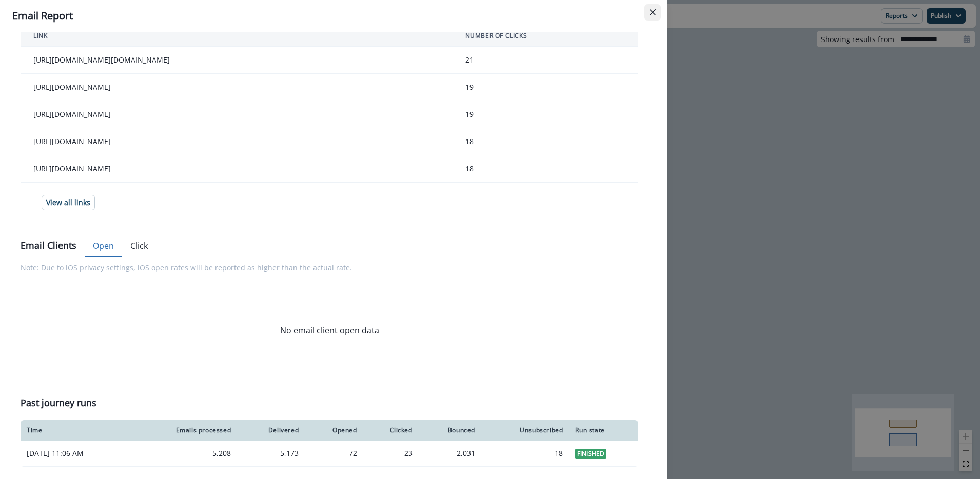 Image resolution: width=980 pixels, height=479 pixels. I want to click on p: Note: Due to iOS privacy settings, iOS open rates will be reported as higher than the actual rate., so click(329, 267).